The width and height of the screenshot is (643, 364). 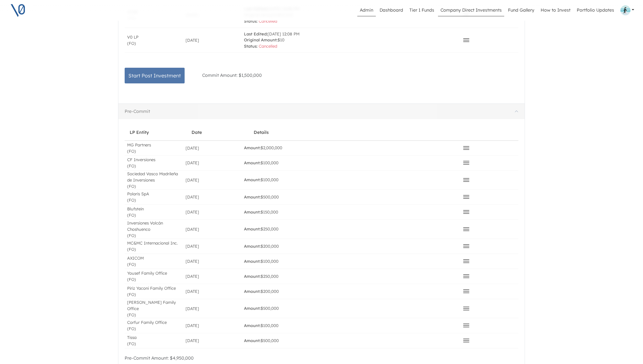 What do you see at coordinates (147, 276) in the screenshot?
I see `div: Yousef Family Office (FO)` at bounding box center [147, 276].